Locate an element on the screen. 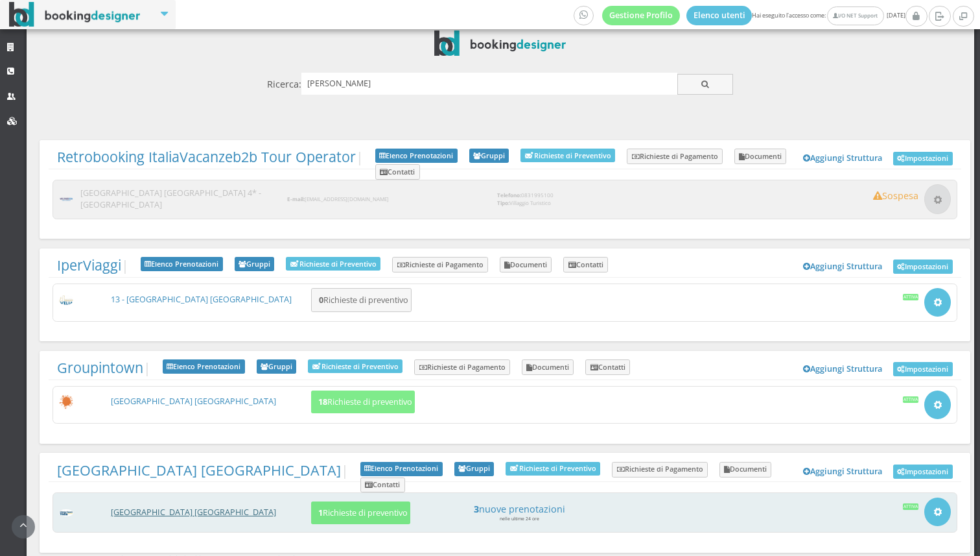 The width and height of the screenshot is (980, 556). strong: 3 is located at coordinates (477, 509).